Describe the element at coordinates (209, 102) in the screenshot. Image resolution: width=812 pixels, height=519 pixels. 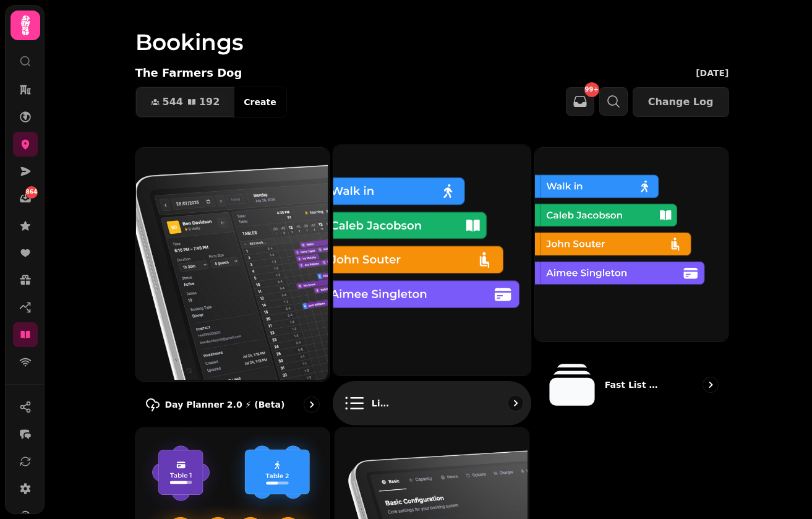
I see `span: 192` at that location.